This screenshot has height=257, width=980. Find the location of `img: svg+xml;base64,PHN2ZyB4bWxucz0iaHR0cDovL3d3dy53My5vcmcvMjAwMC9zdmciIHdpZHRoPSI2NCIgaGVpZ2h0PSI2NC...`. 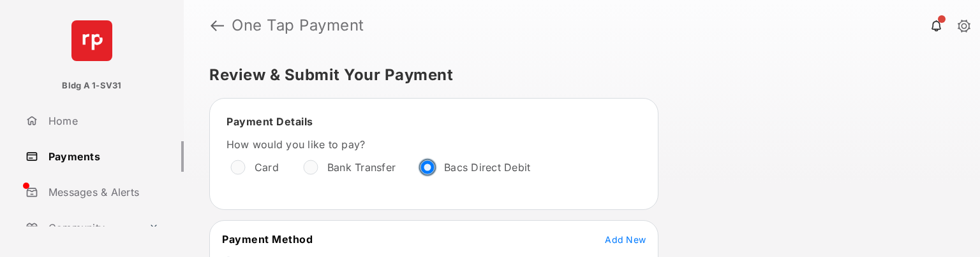

img: svg+xml;base64,PHN2ZyB4bWxucz0iaHR0cDovL3d3dy53My5vcmcvMjAwMC9zdmciIHdpZHRoPSI2NCIgaGVpZ2h0PSI2NC... is located at coordinates (92, 41).